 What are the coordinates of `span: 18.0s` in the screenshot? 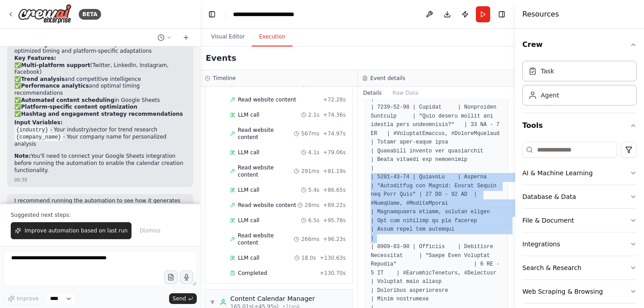 It's located at (309, 258).